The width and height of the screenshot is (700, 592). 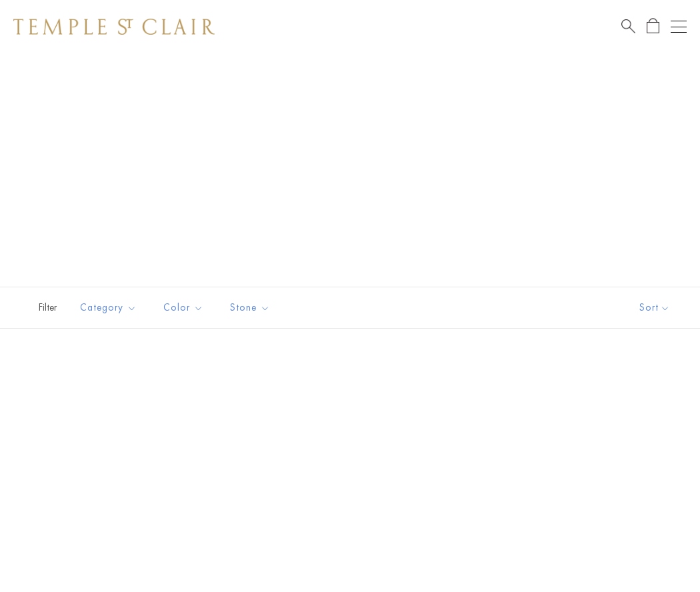 What do you see at coordinates (108, 307) in the screenshot?
I see `button: Category` at bounding box center [108, 307].